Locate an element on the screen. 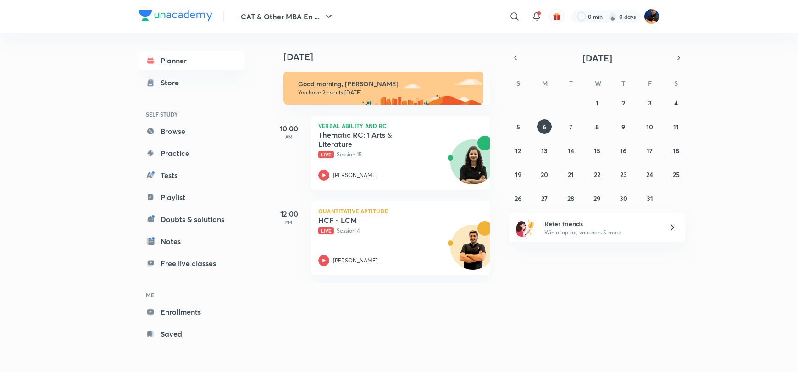 This screenshot has width=798, height=372. button: October 16, 2025 is located at coordinates (623, 150).